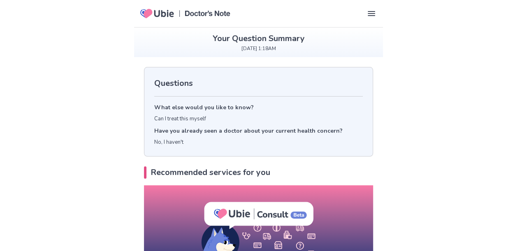 The height and width of the screenshot is (251, 517). I want to click on h2: Your Question Summary, so click(258, 39).